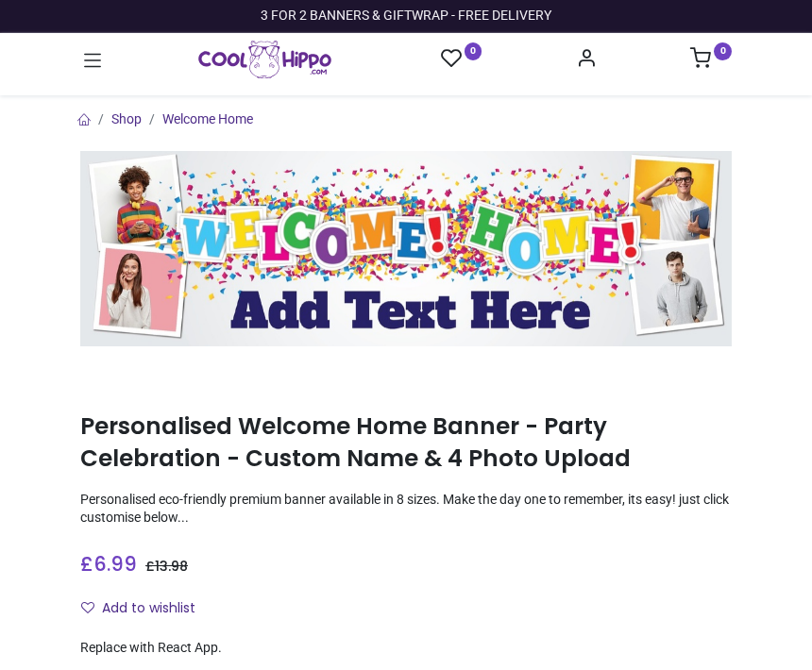  What do you see at coordinates (208, 119) in the screenshot?
I see `a: Welcome Home` at bounding box center [208, 119].